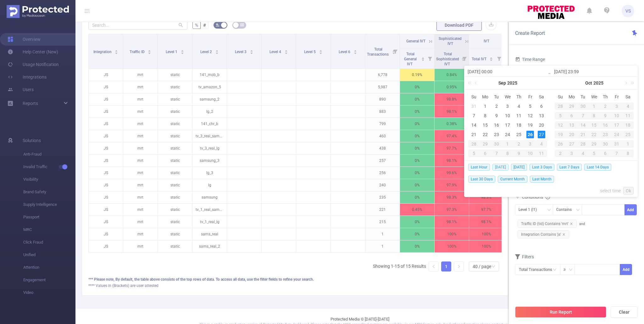  I want to click on a: Overview, so click(24, 39).